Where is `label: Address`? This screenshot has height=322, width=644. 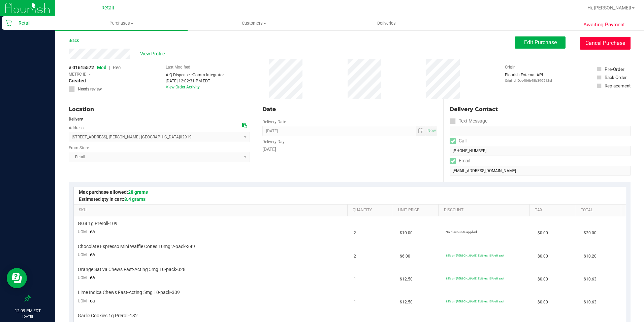
label: Address is located at coordinates (76, 128).